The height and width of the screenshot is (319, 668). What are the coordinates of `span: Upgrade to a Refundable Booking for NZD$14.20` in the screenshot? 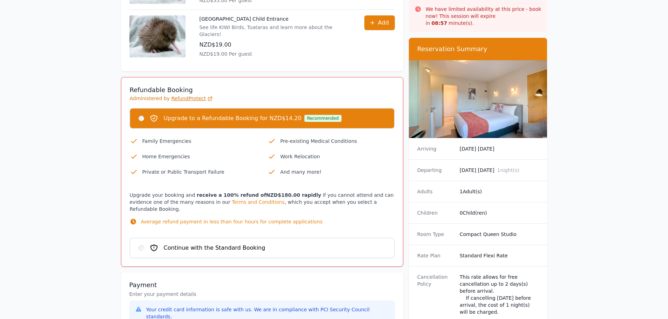 It's located at (232, 118).